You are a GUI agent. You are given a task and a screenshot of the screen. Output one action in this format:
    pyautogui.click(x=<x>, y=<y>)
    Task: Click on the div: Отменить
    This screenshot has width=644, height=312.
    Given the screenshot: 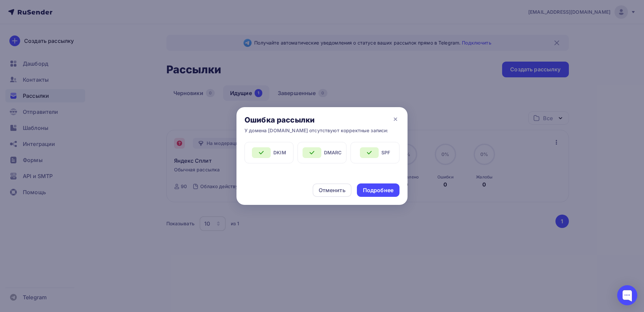 What is the action you would take?
    pyautogui.click(x=332, y=190)
    